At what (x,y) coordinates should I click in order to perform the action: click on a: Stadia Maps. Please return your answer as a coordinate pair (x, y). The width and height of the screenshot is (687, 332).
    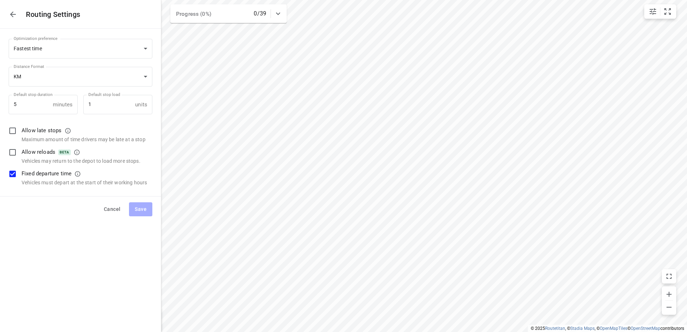
    Looking at the image, I should click on (582, 328).